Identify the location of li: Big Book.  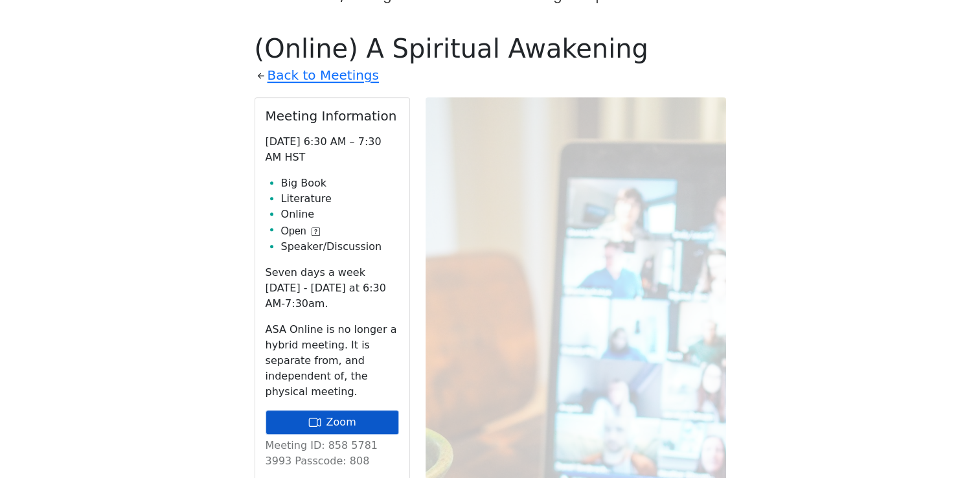
(340, 183).